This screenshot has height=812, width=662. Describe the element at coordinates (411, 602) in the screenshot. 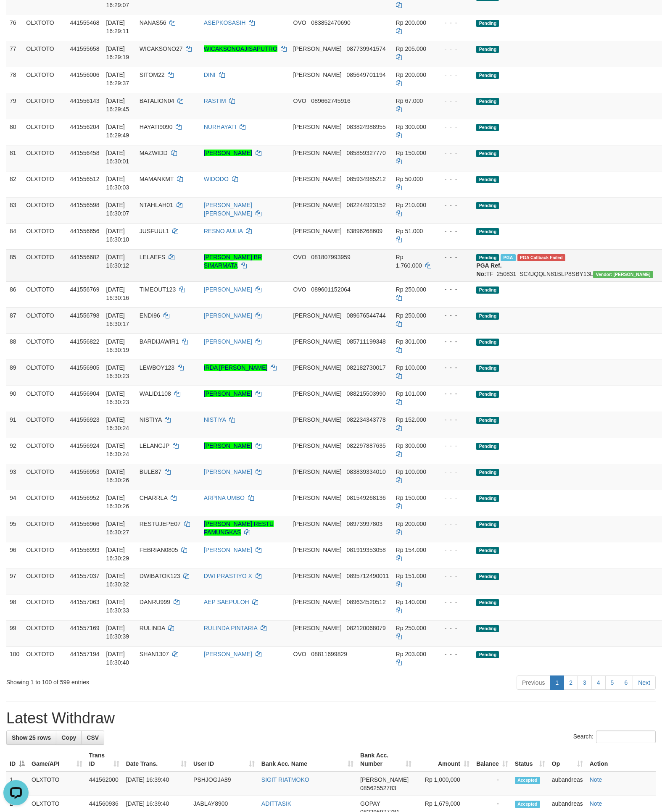

I see `span: Rp 140.000` at that location.